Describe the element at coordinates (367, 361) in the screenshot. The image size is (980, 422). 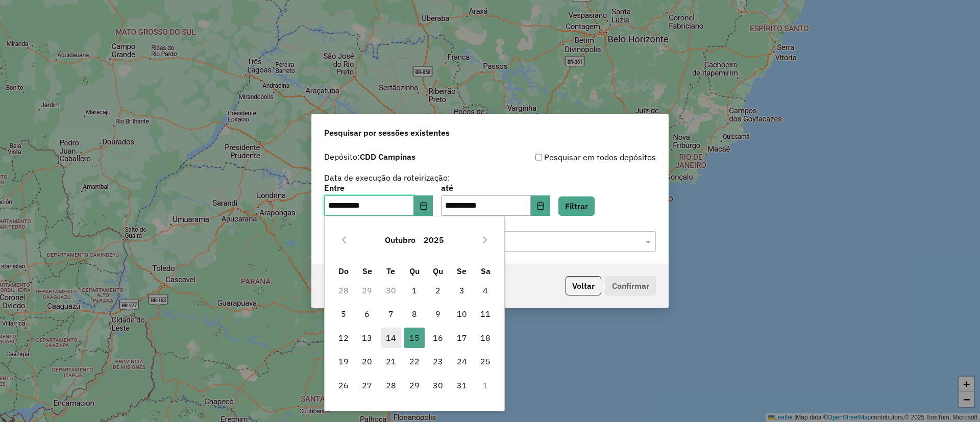
I see `td: 20` at that location.